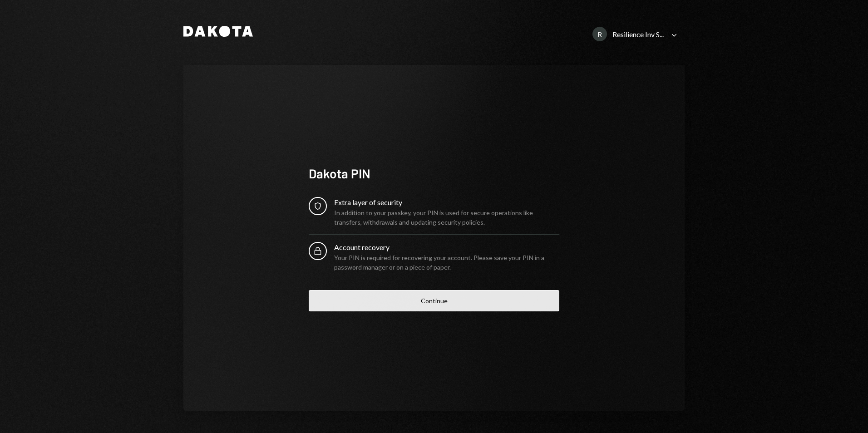 This screenshot has height=433, width=868. What do you see at coordinates (447, 247) in the screenshot?
I see `div: Account recovery` at bounding box center [447, 247].